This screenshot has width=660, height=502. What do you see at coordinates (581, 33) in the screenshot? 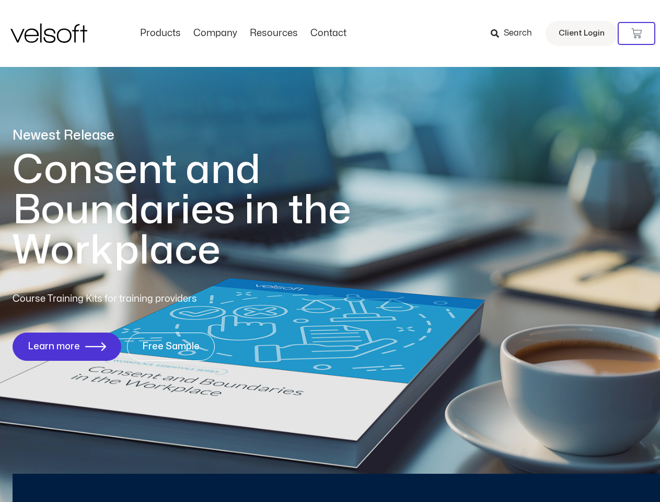
I see `span: Client Login` at bounding box center [581, 33].